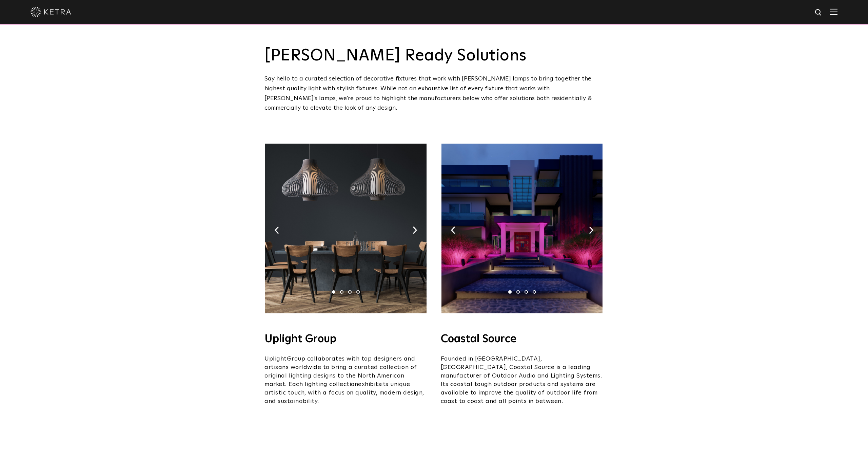  Describe the element at coordinates (276, 359) in the screenshot. I see `span: Uplight` at that location.